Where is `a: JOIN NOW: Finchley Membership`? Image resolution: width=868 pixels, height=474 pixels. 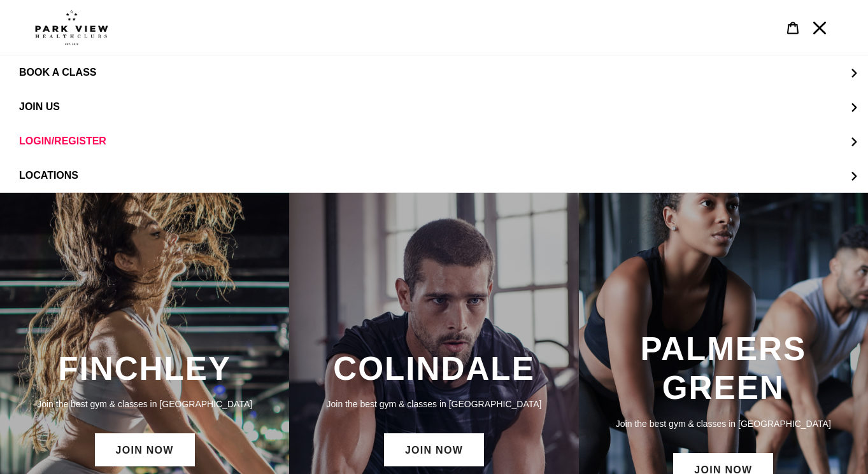
a: JOIN NOW: Finchley Membership is located at coordinates (145, 450).